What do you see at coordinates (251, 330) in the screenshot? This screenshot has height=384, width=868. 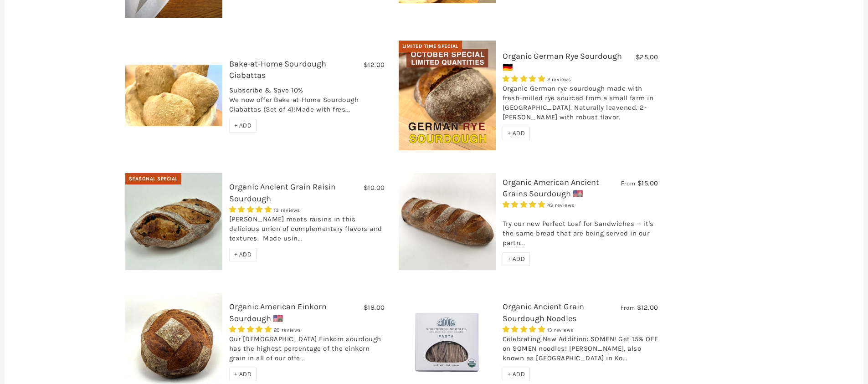 I see `span: 4.95 stars` at bounding box center [251, 330].